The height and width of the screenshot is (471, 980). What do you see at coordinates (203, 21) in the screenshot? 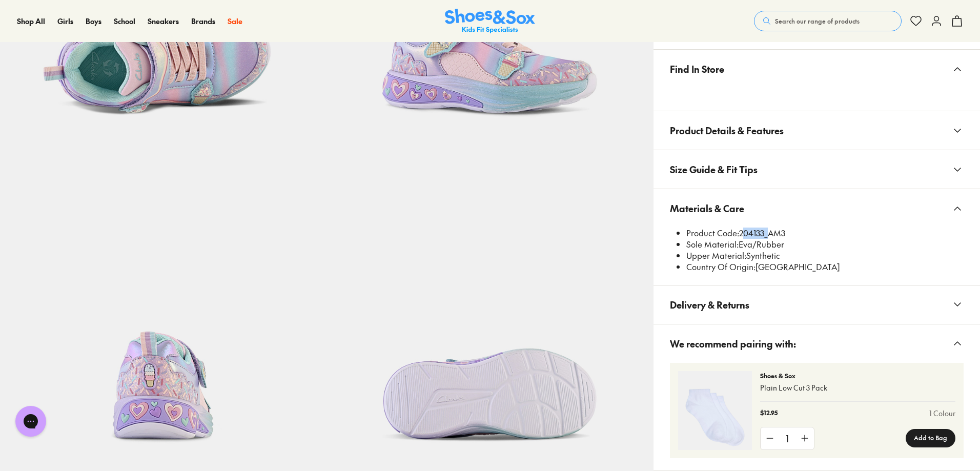
I see `span: Brands` at bounding box center [203, 21].